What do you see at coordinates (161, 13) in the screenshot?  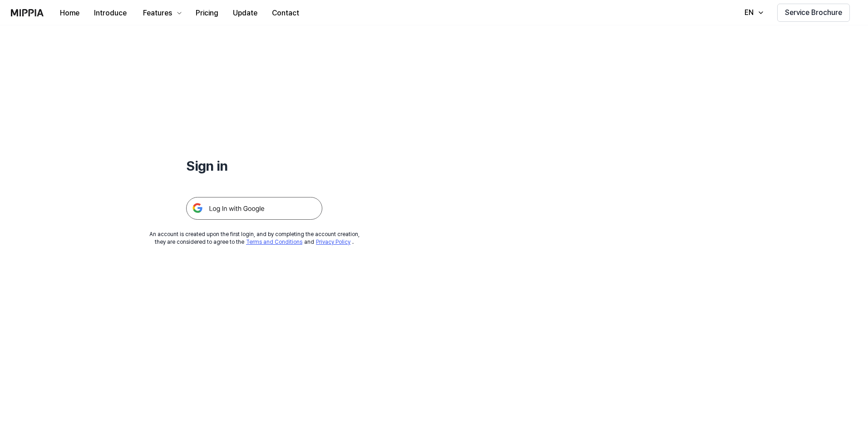 I see `button: Features` at bounding box center [161, 13].